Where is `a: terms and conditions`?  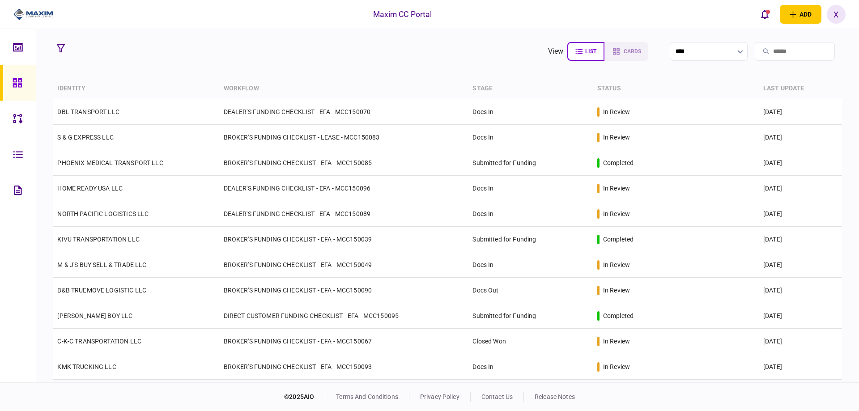 a: terms and conditions is located at coordinates (367, 397).